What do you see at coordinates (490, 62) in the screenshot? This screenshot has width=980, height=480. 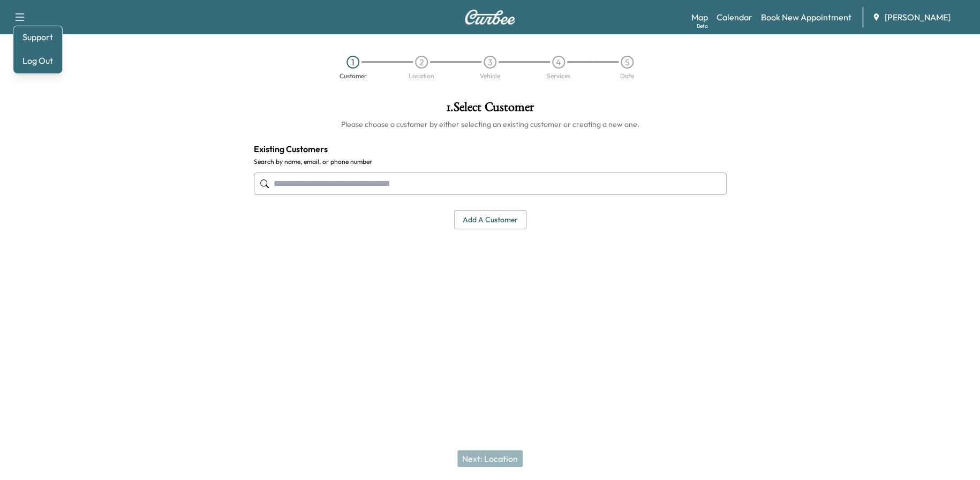 I see `div: 3` at bounding box center [490, 62].